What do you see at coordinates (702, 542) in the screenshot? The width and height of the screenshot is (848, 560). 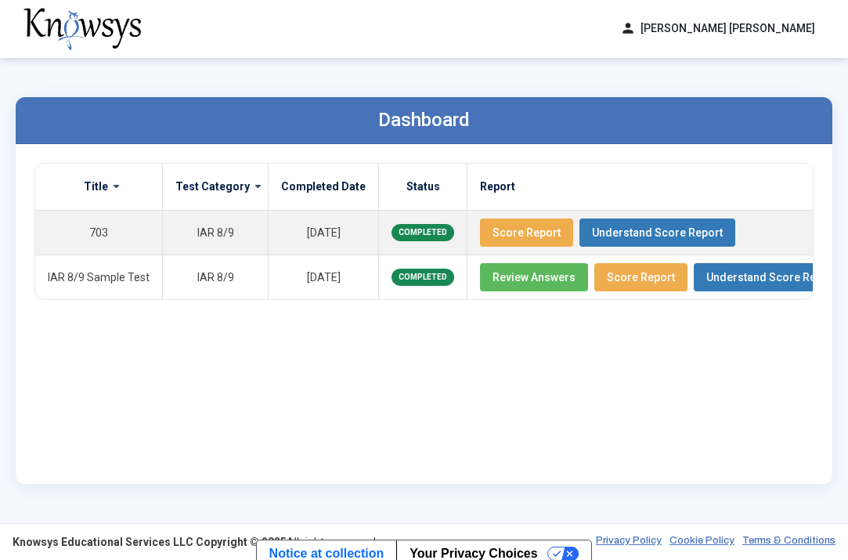 I see `a: Cookie Policy` at bounding box center [702, 542].